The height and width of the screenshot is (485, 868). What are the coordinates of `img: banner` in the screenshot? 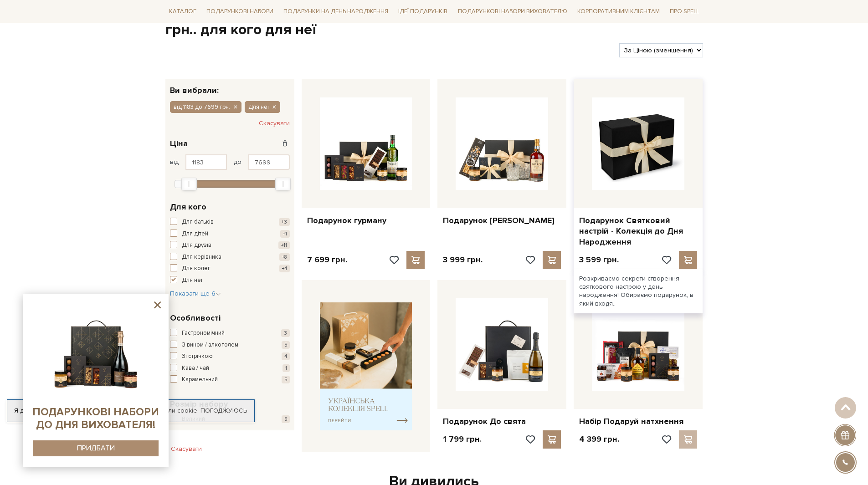 It's located at (366, 367).